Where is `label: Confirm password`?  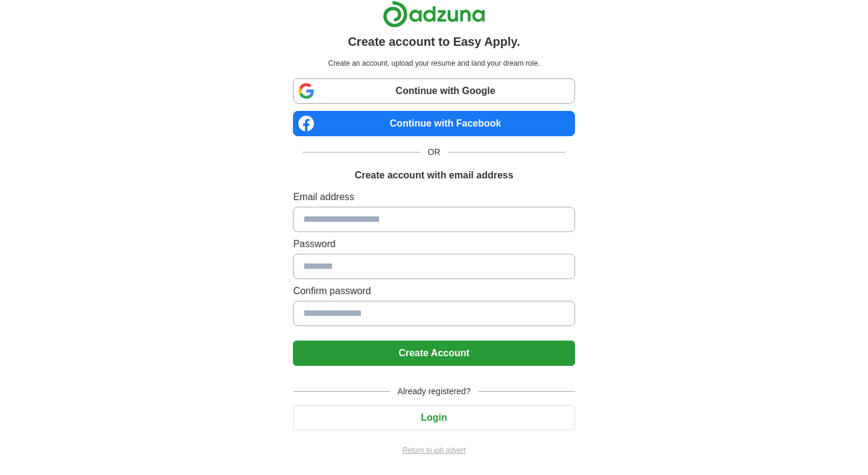
label: Confirm password is located at coordinates (434, 292).